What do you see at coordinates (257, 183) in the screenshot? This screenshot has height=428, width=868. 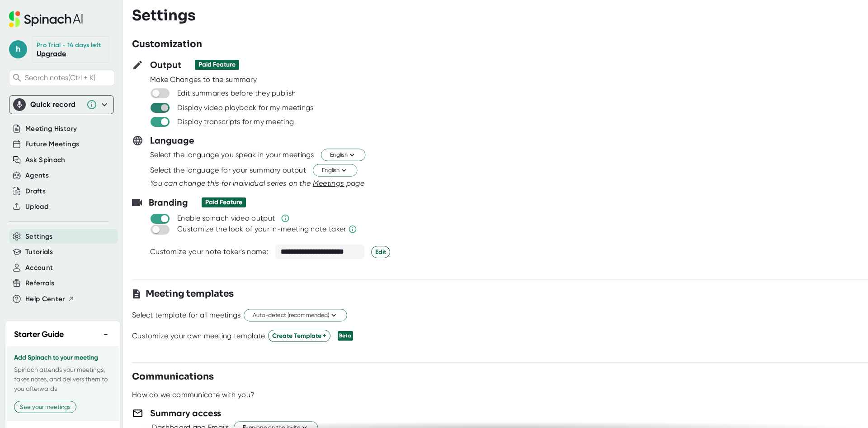 I see `i: You can change this for individual series on the page` at bounding box center [257, 183].